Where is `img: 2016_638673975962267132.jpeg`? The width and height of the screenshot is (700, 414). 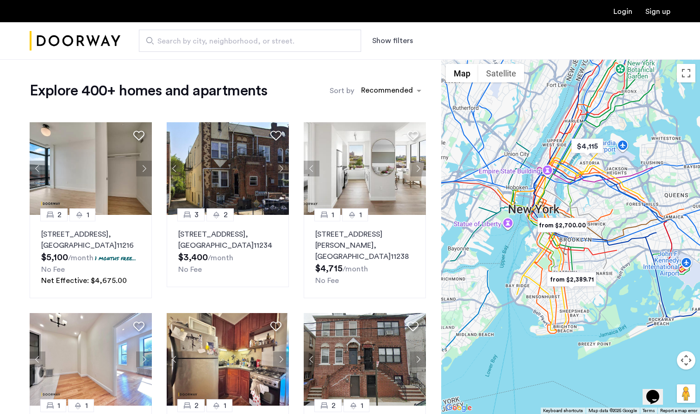
img: 2016_638673975962267132.jpeg is located at coordinates (91, 169).